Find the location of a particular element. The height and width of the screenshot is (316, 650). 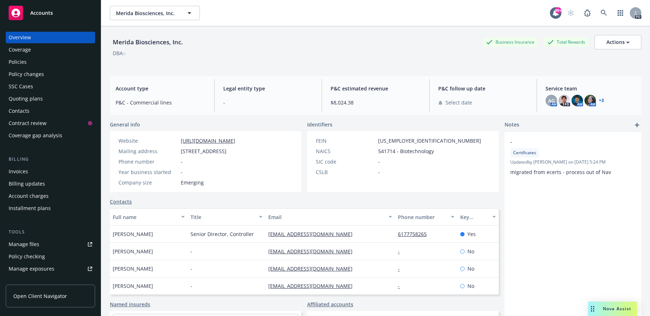

a: Start snowing is located at coordinates (571, 13).